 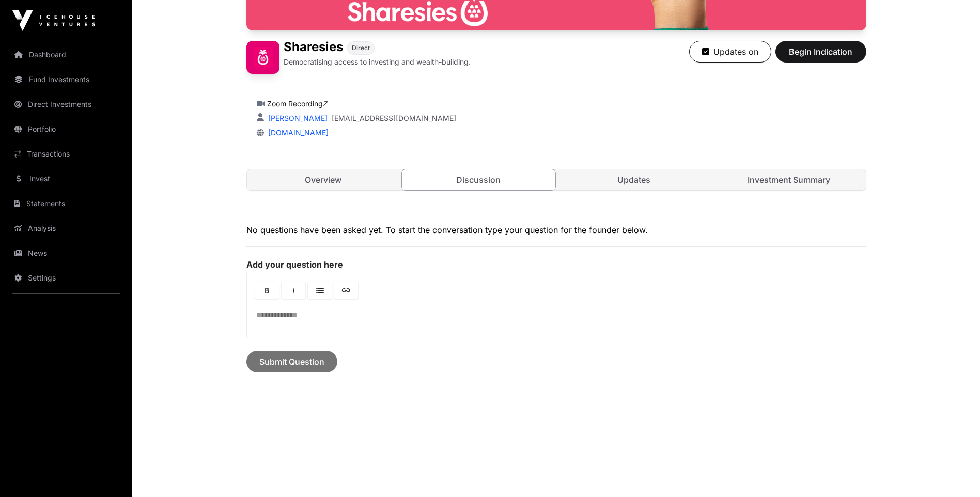 I want to click on img: Icehouse Ventures Logo, so click(x=54, y=21).